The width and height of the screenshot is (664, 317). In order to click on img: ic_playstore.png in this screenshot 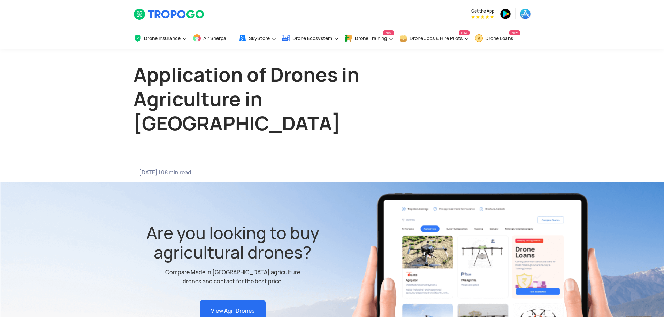, I will do `click(505, 14)`.